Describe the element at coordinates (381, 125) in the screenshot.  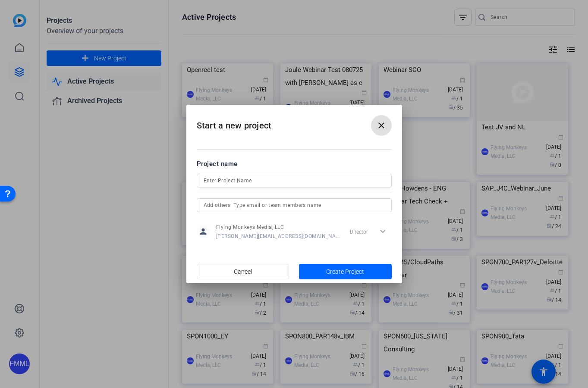
I see `mat-icon: close` at that location.